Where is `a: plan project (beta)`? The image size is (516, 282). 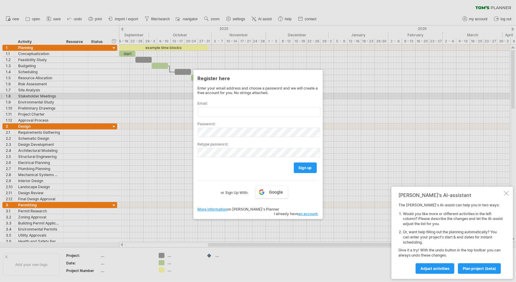 a: plan project (beta) is located at coordinates (480, 268).